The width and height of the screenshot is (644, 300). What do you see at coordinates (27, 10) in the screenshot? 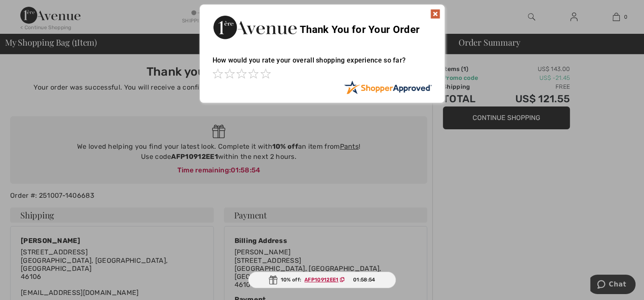
I see `span: Chat` at bounding box center [27, 10].